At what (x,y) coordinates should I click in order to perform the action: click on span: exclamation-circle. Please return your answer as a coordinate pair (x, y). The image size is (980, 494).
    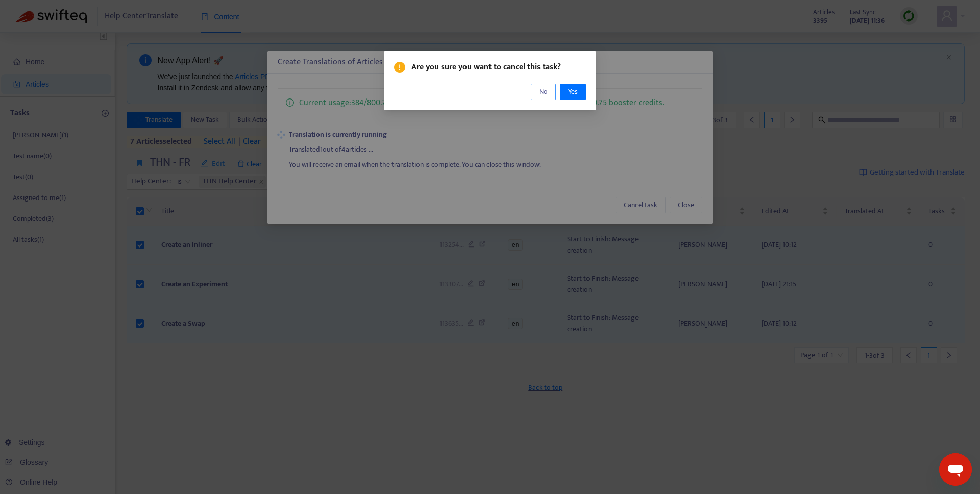
    Looking at the image, I should click on (400, 67).